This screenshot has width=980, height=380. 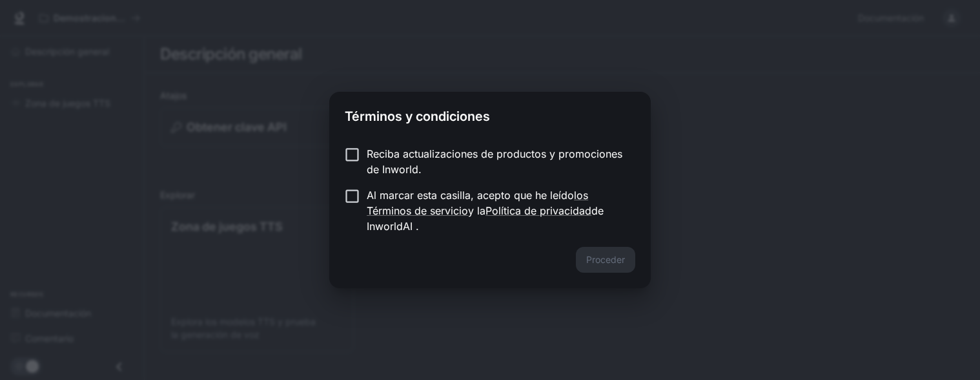 I want to click on font: y la, so click(x=476, y=211).